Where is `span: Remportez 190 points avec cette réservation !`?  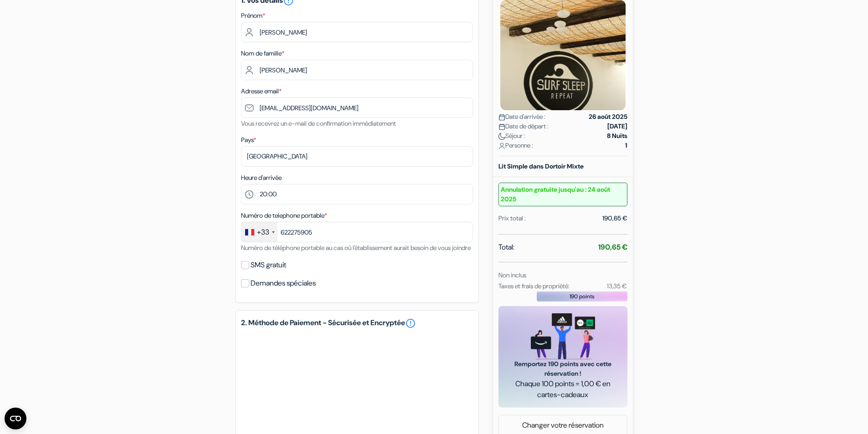 span: Remportez 190 points avec cette réservation ! is located at coordinates (563, 369).